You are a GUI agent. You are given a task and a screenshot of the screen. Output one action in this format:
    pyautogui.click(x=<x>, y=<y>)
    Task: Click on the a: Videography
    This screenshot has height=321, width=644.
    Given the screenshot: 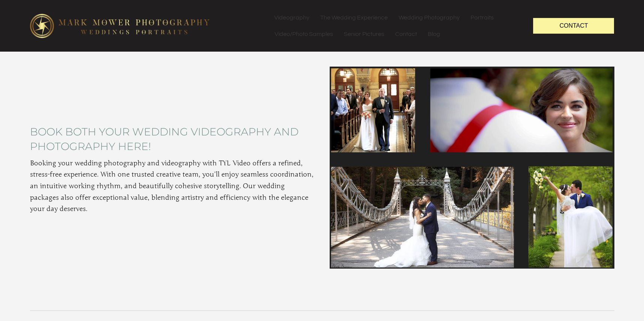 What is the action you would take?
    pyautogui.click(x=292, y=17)
    